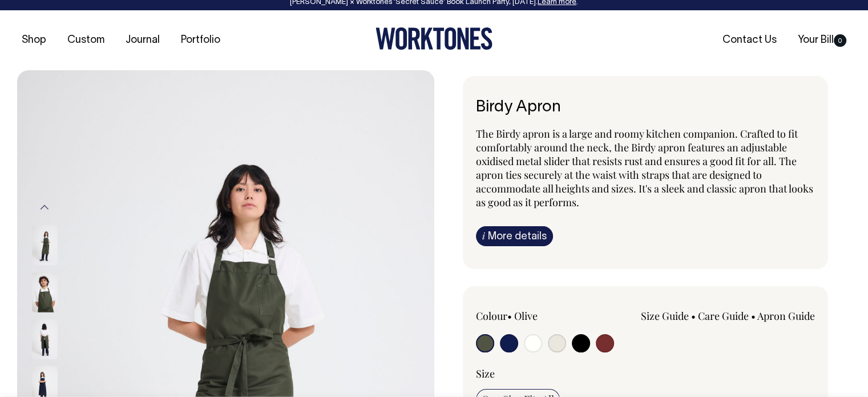  What do you see at coordinates (483, 235) in the screenshot?
I see `span: i` at bounding box center [483, 235].